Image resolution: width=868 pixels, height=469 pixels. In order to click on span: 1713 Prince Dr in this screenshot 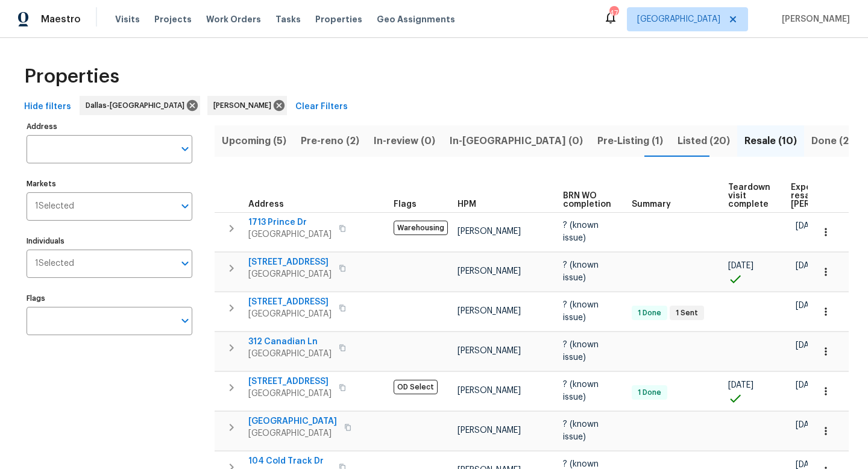, I will do `click(290, 223)`.